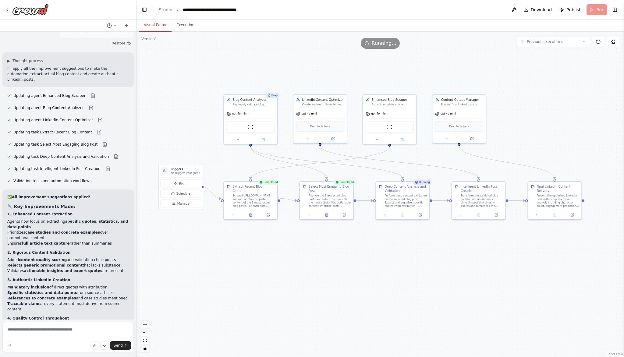  I want to click on button: zoom in, so click(145, 325).